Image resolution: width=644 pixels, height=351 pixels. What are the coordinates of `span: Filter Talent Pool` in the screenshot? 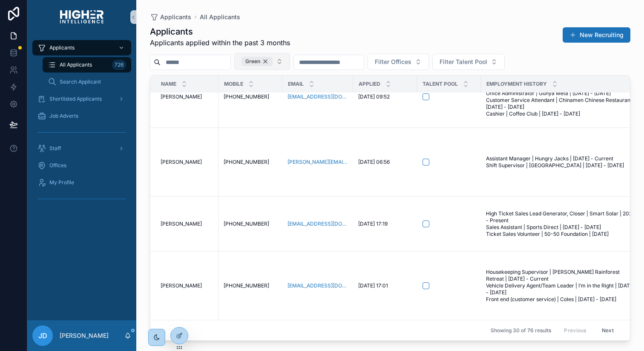 It's located at (463, 62).